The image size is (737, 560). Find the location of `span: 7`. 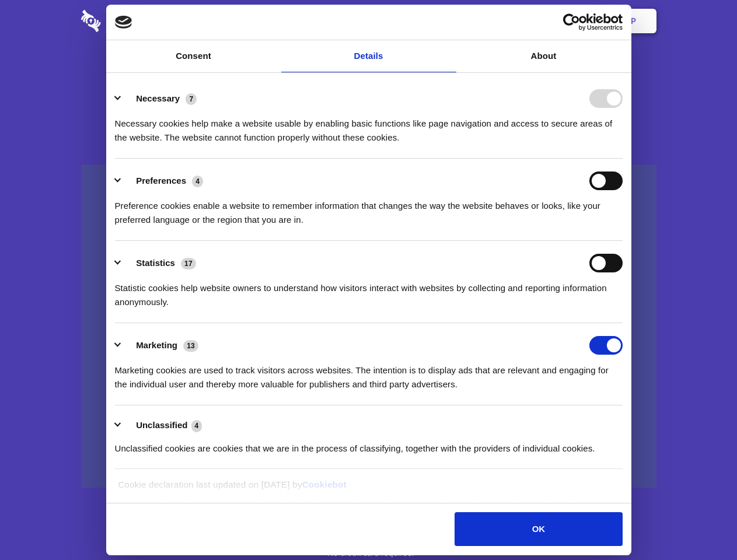

span: 7 is located at coordinates (191, 99).